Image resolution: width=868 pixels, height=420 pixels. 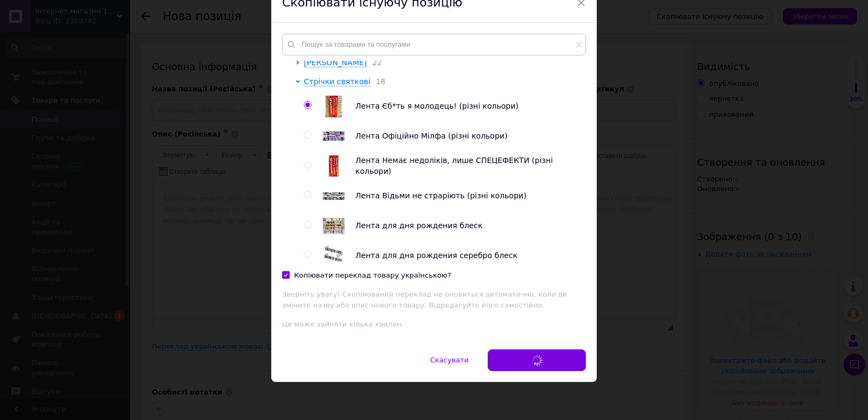 I want to click on span: Лента для дня рождения блеск, so click(x=419, y=225).